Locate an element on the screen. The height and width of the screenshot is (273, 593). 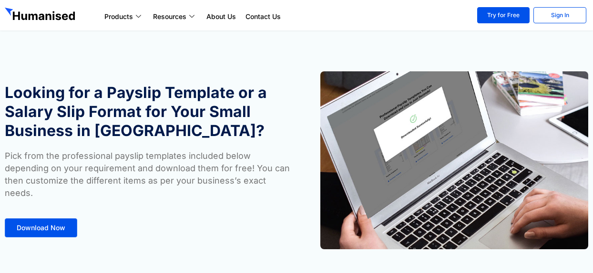
a: Try for Free is located at coordinates (503, 15).